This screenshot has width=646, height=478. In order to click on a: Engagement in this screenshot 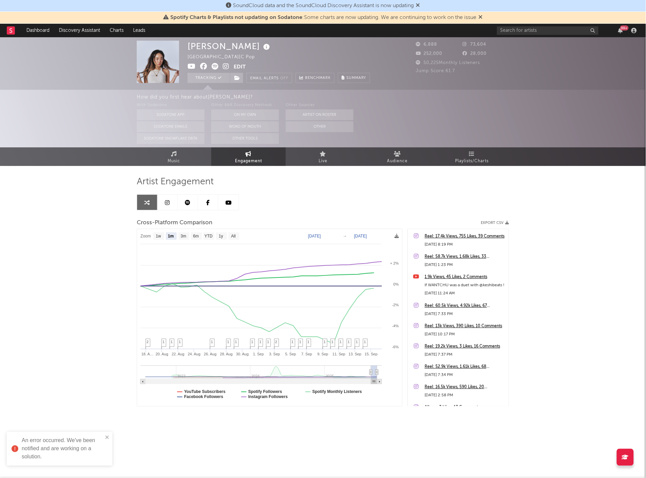, I will do `click(248, 156)`.